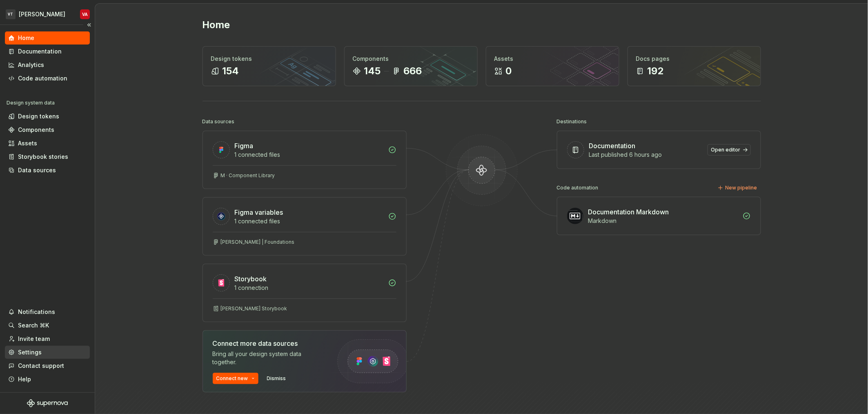 The image size is (868, 414). What do you see at coordinates (48, 380) in the screenshot?
I see `button: Help` at bounding box center [48, 380].